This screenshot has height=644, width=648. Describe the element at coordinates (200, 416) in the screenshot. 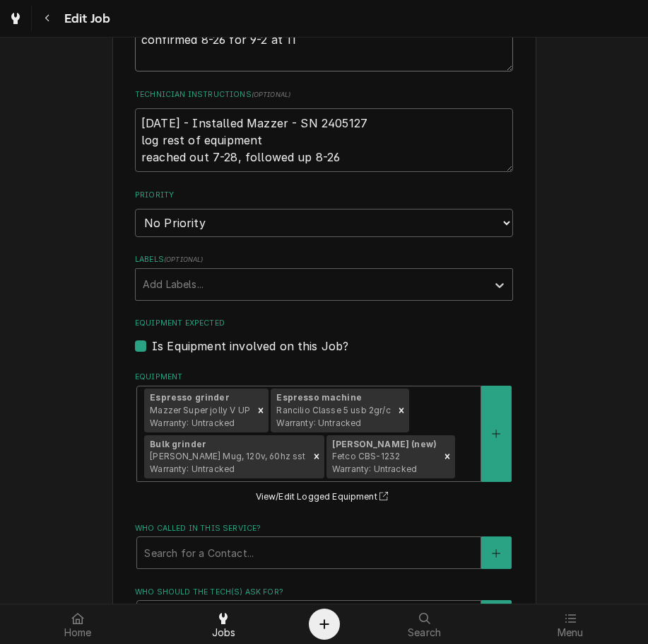

I see `span: Mazzer Super jolly V UP Warranty: Untracked` at that location.